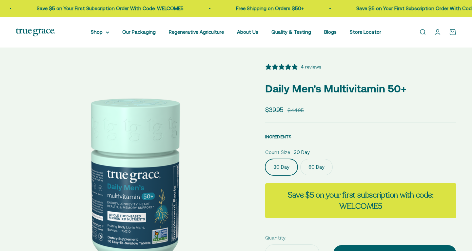 The width and height of the screenshot is (472, 251). I want to click on span: 30 Day, so click(302, 153).